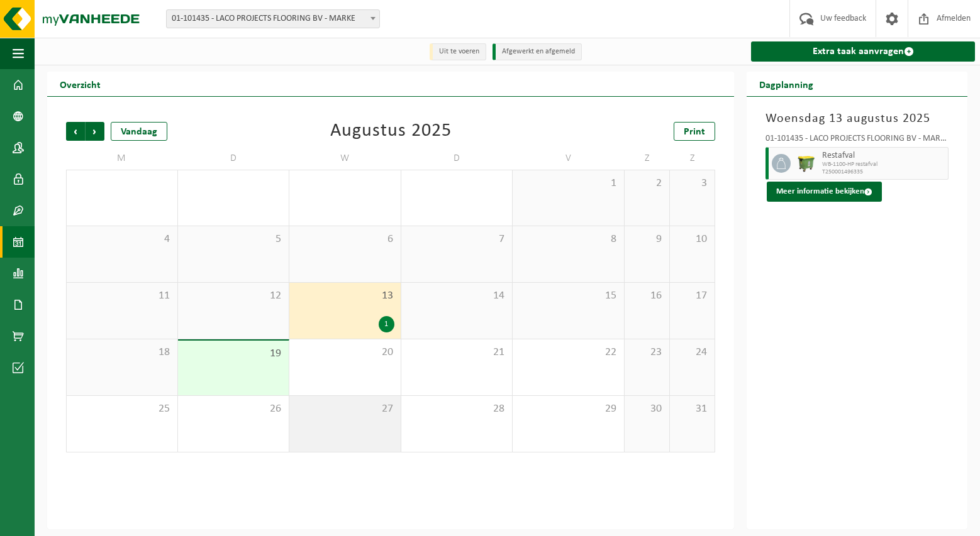 The width and height of the screenshot is (980, 536). Describe the element at coordinates (386, 325) in the screenshot. I see `div: 1` at that location.